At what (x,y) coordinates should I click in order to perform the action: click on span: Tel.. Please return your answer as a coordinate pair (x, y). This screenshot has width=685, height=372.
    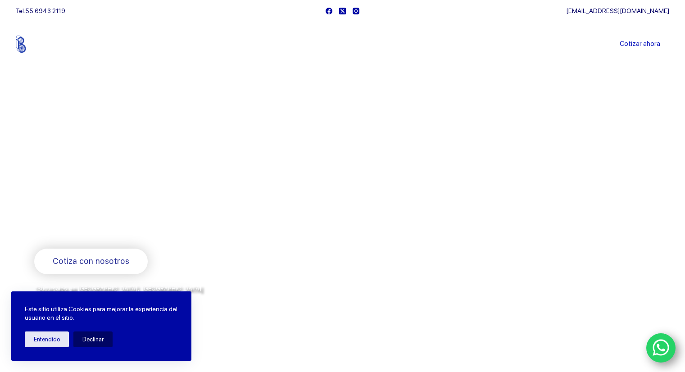
    Looking at the image, I should click on (41, 11).